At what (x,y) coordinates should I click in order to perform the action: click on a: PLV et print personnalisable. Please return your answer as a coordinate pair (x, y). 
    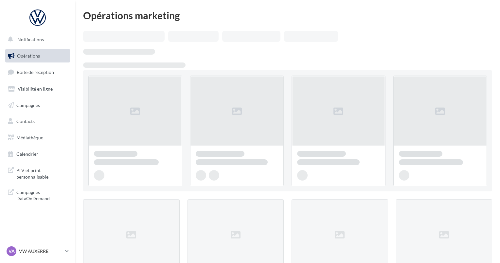
    Looking at the image, I should click on (38, 173).